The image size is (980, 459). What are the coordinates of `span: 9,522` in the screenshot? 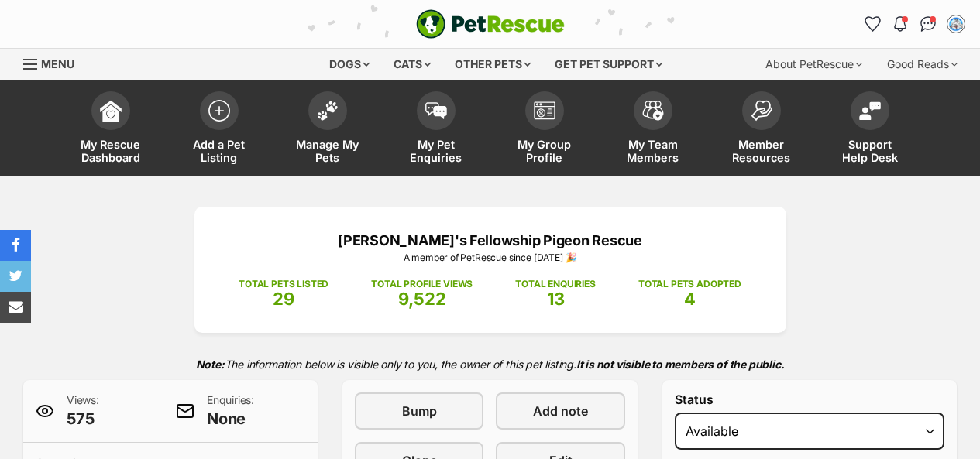 It's located at (422, 299).